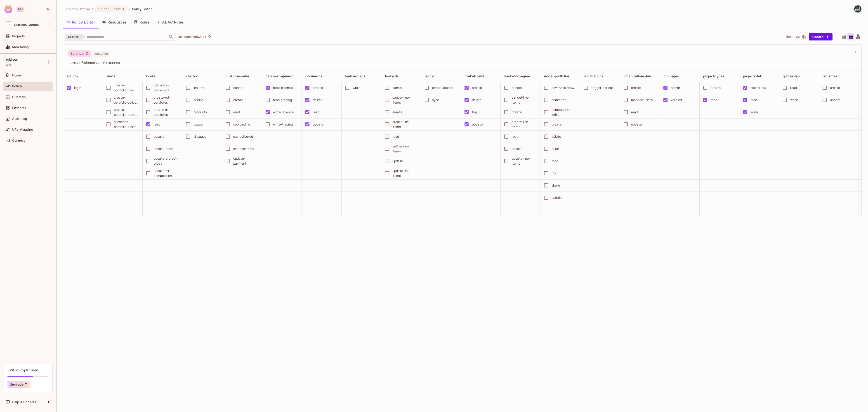 The image size is (868, 412). What do you see at coordinates (166, 174) in the screenshot?
I see `div: update-rrt-composition` at bounding box center [166, 174].